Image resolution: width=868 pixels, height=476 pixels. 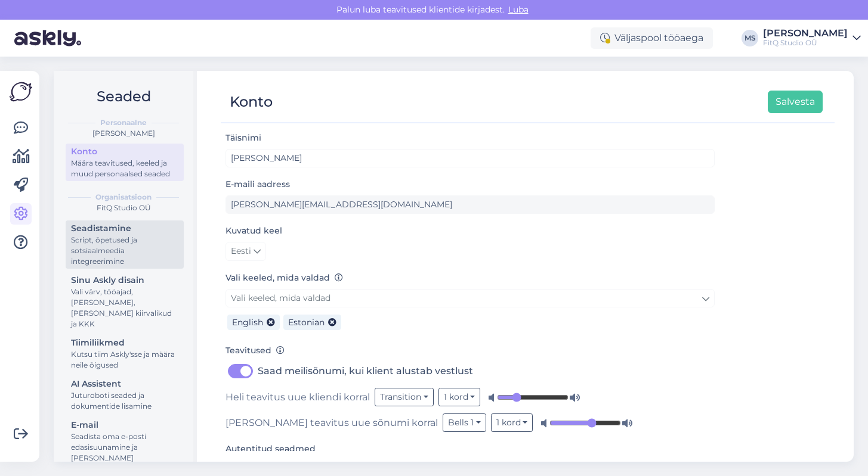 I want to click on div: Seadistamine, so click(x=125, y=228).